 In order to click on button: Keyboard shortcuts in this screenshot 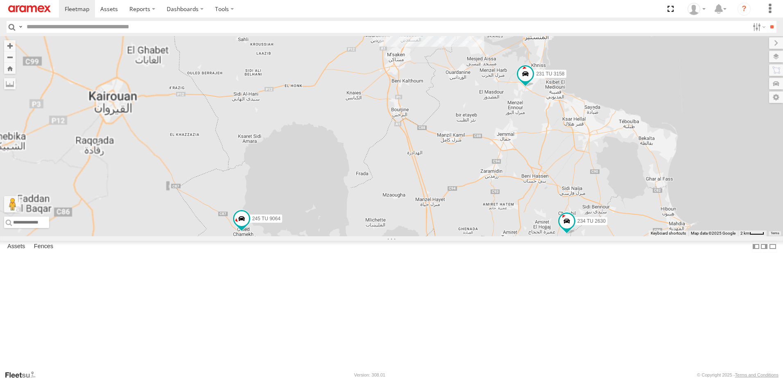, I will do `click(669, 233)`.